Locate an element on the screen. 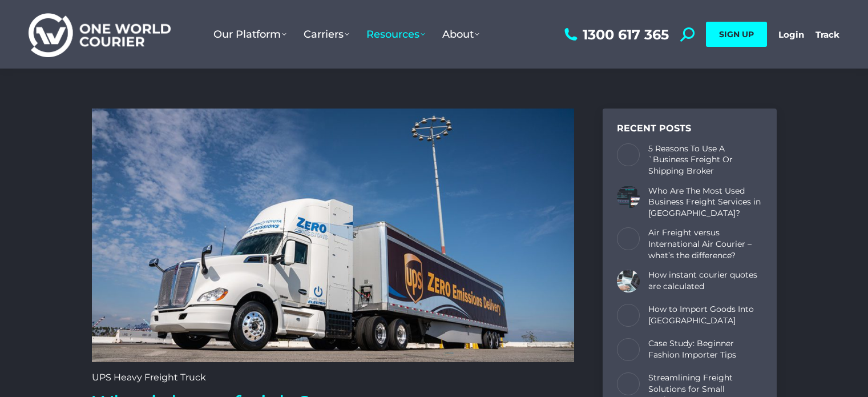 The image size is (868, 397). a: Case Study: Beginner Fashion Importer Tips is located at coordinates (705, 349).